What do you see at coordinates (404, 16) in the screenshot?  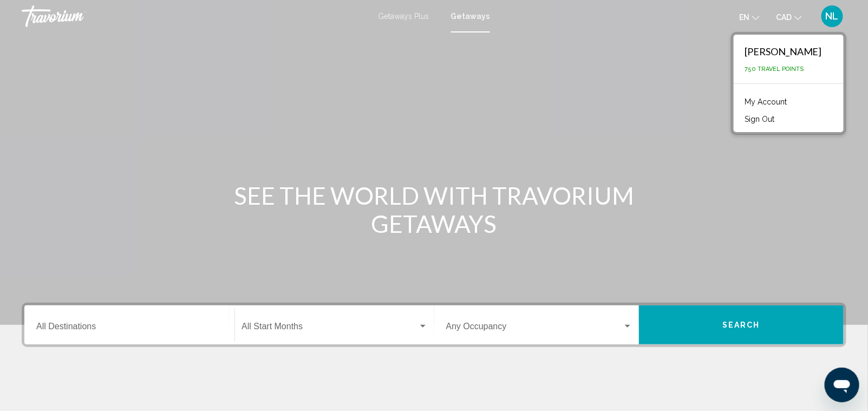 I see `span: Getaways Plus` at bounding box center [404, 16].